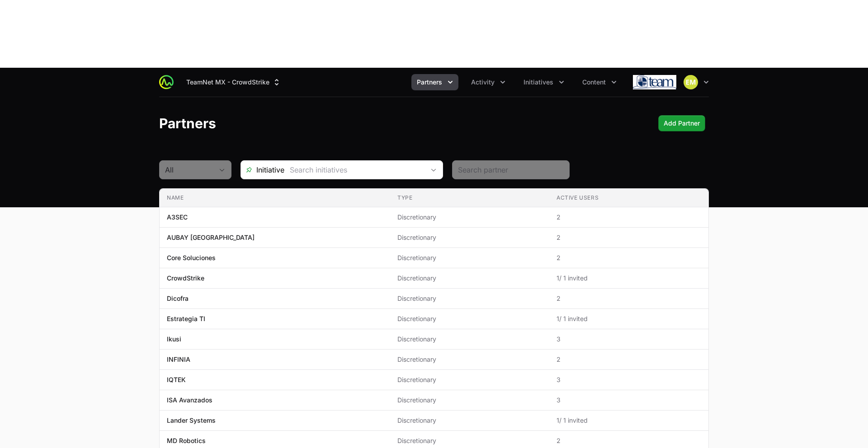 The image size is (868, 448). What do you see at coordinates (682, 123) in the screenshot?
I see `button: Add Partner` at bounding box center [682, 123].